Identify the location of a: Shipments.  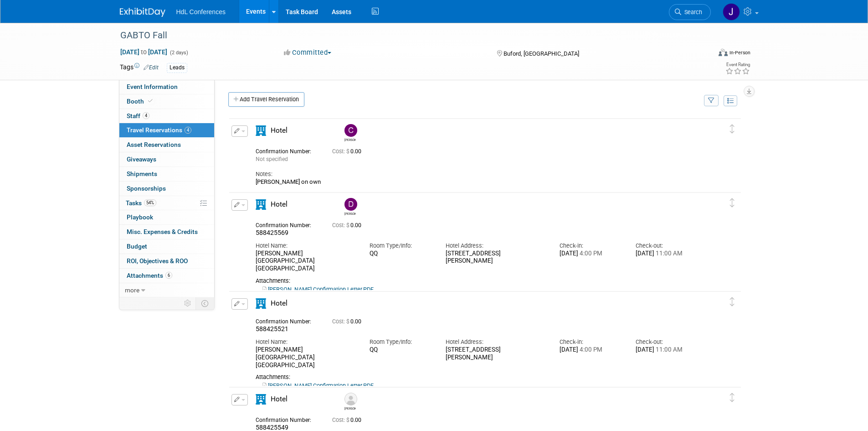
(167, 174).